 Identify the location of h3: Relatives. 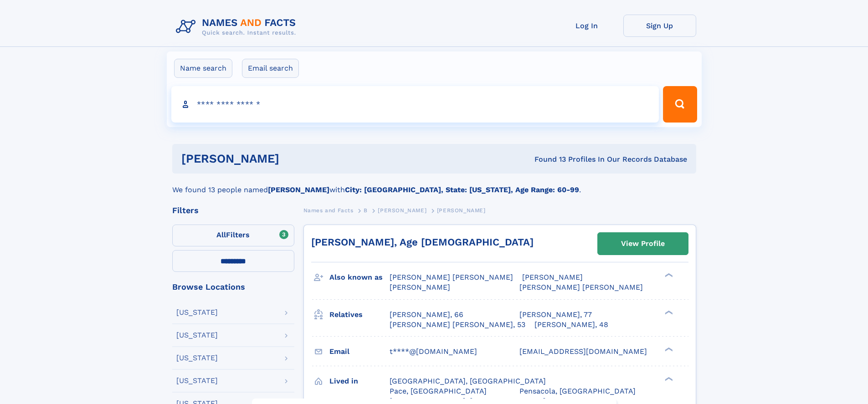
(360, 315).